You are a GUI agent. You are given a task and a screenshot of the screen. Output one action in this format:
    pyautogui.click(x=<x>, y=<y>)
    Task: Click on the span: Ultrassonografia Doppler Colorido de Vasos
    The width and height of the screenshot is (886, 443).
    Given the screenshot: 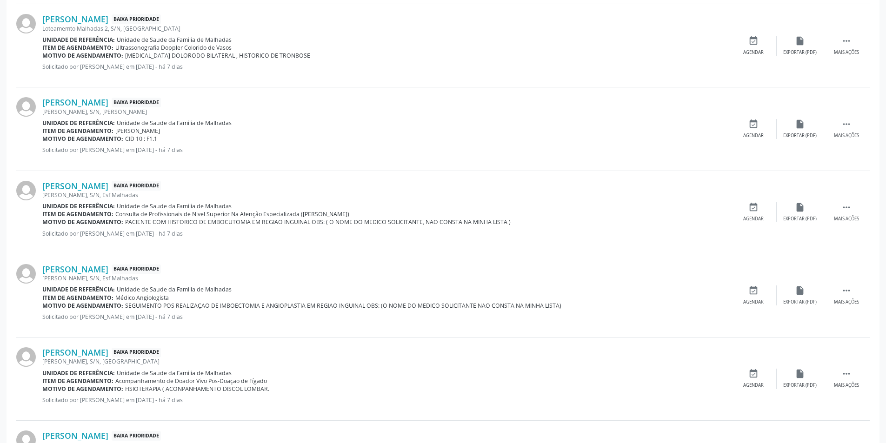 What is the action you would take?
    pyautogui.click(x=173, y=47)
    